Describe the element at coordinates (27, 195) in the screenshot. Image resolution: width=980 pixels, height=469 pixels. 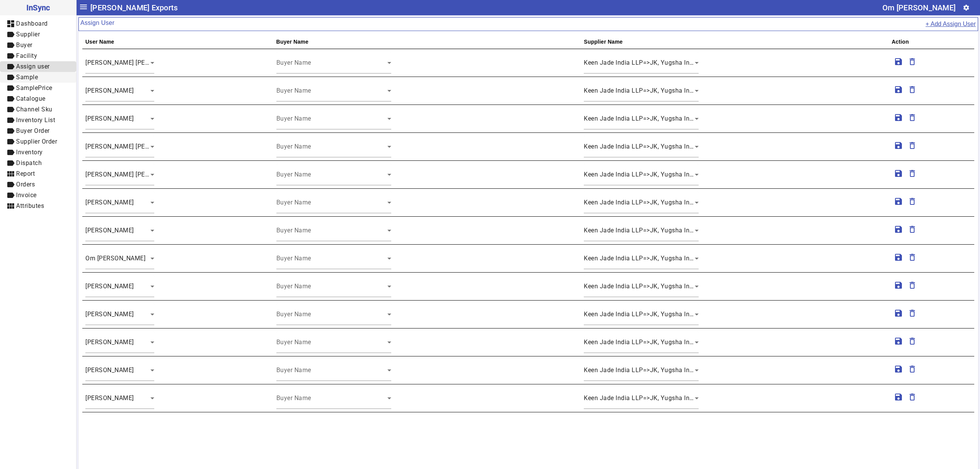
I see `span: Invoice` at that location.